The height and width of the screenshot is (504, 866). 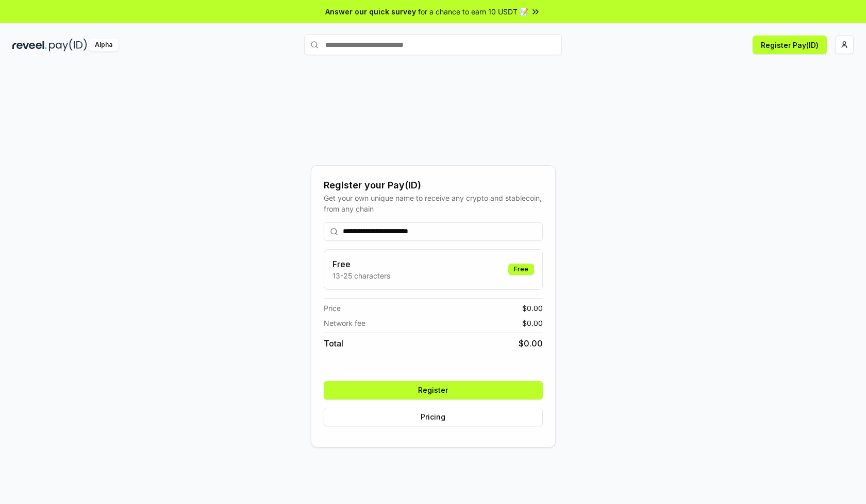 What do you see at coordinates (789, 45) in the screenshot?
I see `button: Register Pay(ID)` at bounding box center [789, 45].